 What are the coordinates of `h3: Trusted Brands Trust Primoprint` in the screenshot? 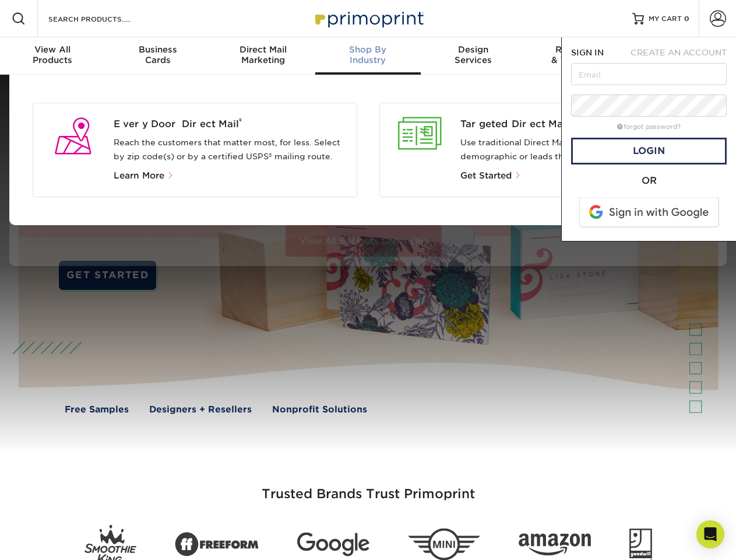 It's located at (368, 487).